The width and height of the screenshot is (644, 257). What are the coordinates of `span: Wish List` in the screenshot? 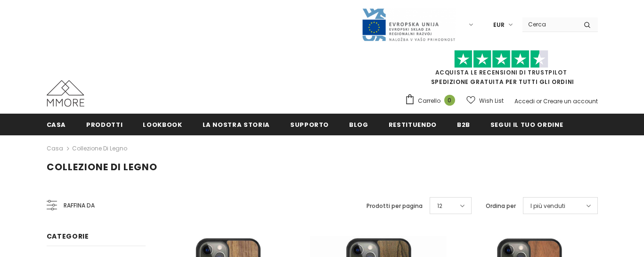 It's located at (491, 101).